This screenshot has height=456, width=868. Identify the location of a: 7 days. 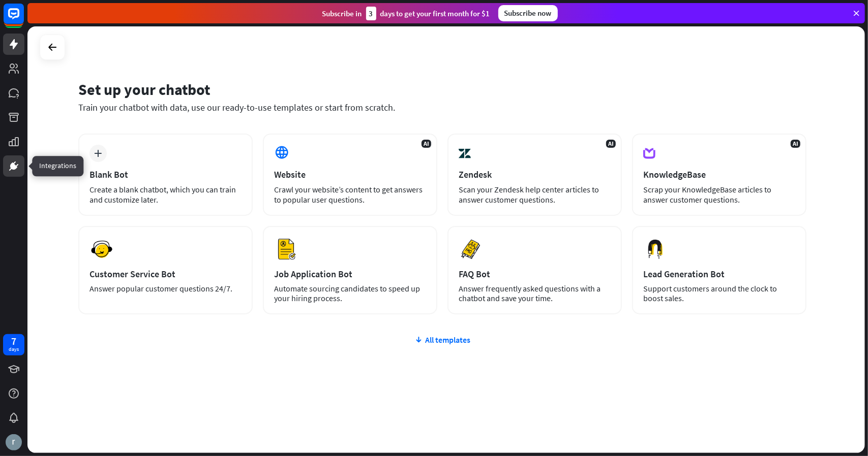
(14, 345).